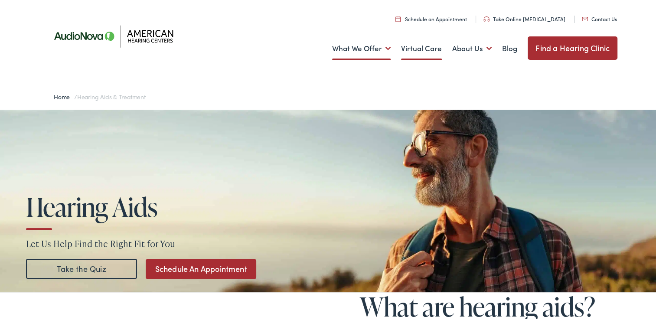  I want to click on a: Take the Quiz, so click(82, 267).